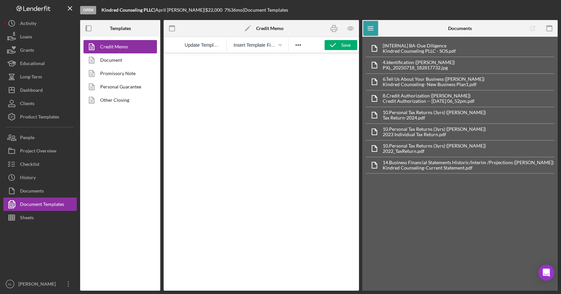 This screenshot has height=294, width=561. What do you see at coordinates (119, 74) in the screenshot?
I see `a: Promissory Note` at bounding box center [119, 74].